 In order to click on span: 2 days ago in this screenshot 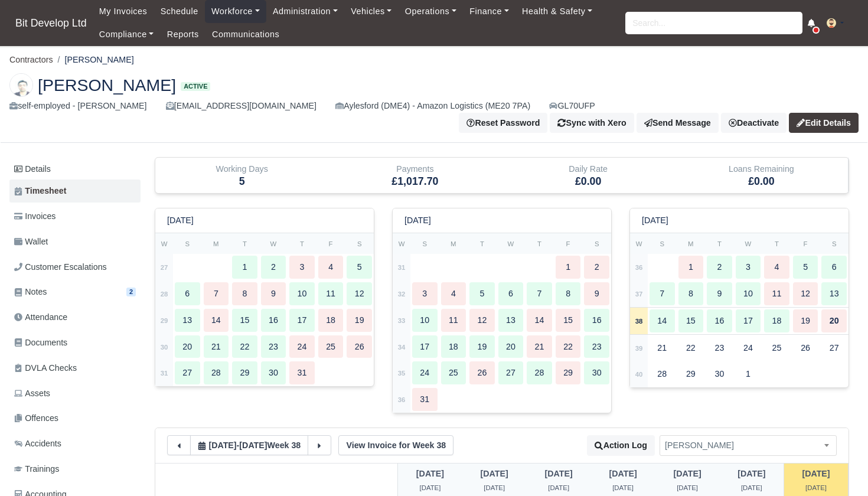, I will do `click(687, 474)`.